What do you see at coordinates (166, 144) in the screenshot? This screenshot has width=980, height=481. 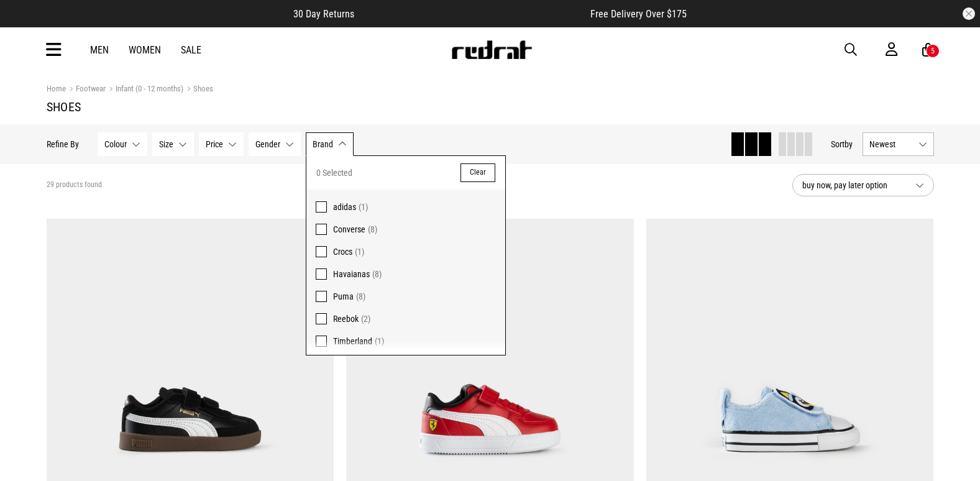 I see `span: Size` at bounding box center [166, 144].